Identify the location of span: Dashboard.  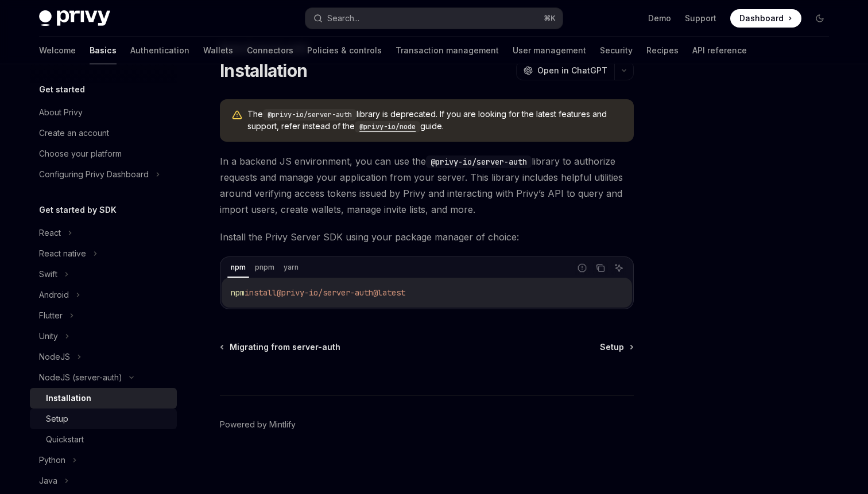
(761, 18).